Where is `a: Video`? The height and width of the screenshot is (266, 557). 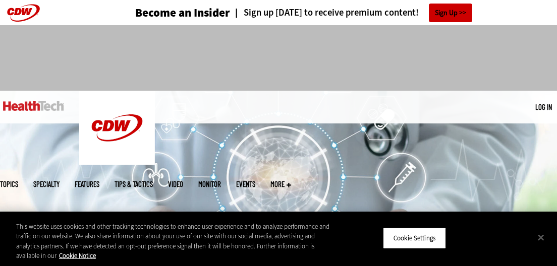 a: Video is located at coordinates (176, 184).